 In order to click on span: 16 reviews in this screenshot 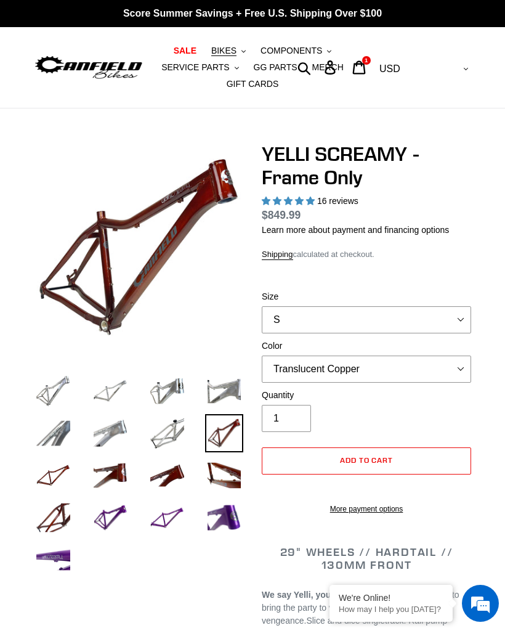, I will do `click(338, 201)`.